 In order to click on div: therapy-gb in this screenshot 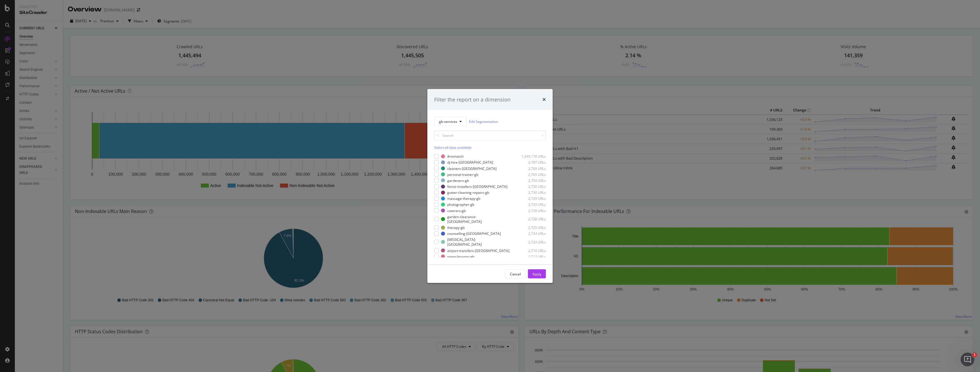, I will do `click(456, 228)`.